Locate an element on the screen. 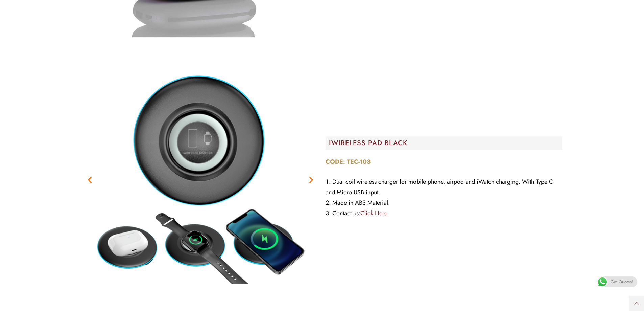 This screenshot has height=311, width=644. div: Image Carousel is located at coordinates (201, 180).